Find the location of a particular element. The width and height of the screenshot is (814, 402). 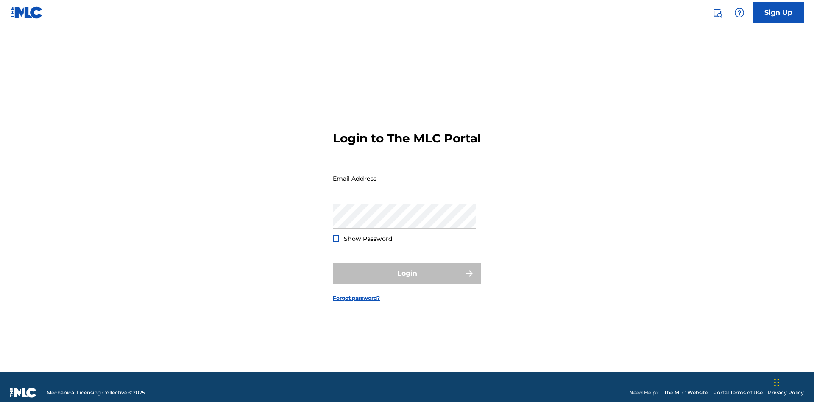

a: Public Search is located at coordinates (717, 13).